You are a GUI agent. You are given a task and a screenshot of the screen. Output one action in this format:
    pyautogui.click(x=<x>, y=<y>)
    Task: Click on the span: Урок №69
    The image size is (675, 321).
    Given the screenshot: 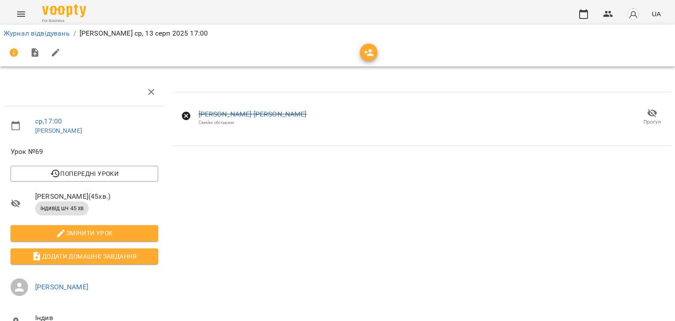 What is the action you would take?
    pyautogui.click(x=84, y=152)
    